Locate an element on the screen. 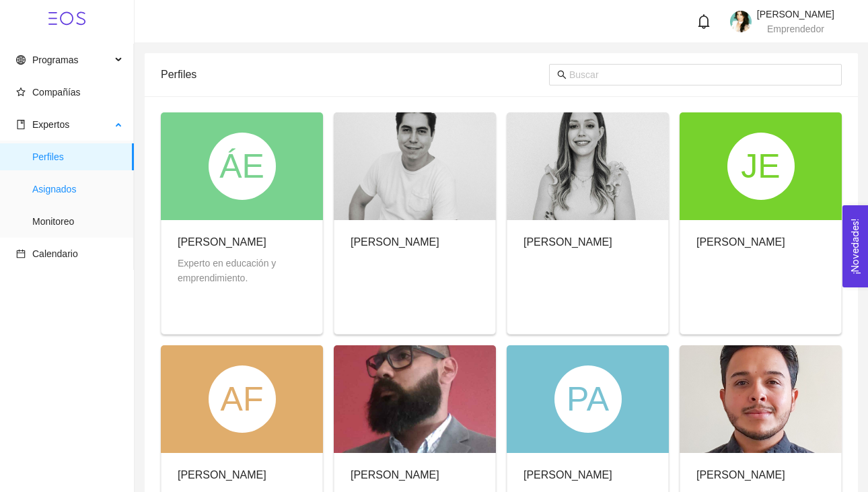 Image resolution: width=868 pixels, height=492 pixels. span: bell is located at coordinates (704, 21).